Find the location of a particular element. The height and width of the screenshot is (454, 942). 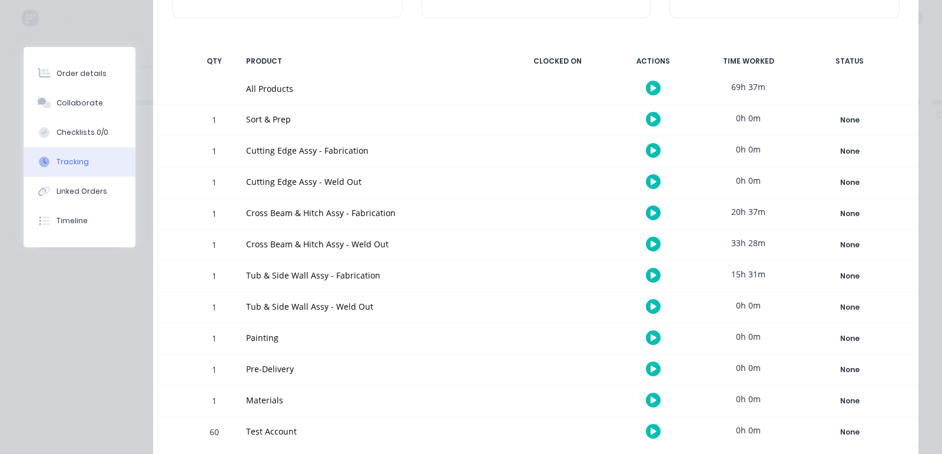

div: Tub & Side Wall Assy - Weld Out is located at coordinates (373, 306).